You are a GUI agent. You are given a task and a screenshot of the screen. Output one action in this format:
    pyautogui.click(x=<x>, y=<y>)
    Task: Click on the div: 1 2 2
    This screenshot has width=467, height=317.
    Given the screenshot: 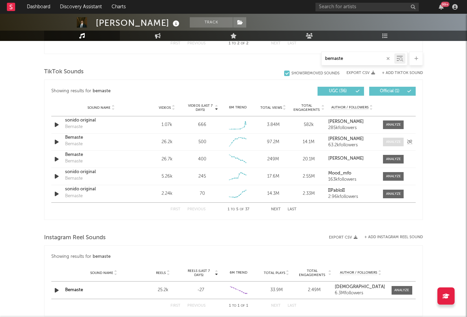 What is the action you would take?
    pyautogui.click(x=238, y=44)
    